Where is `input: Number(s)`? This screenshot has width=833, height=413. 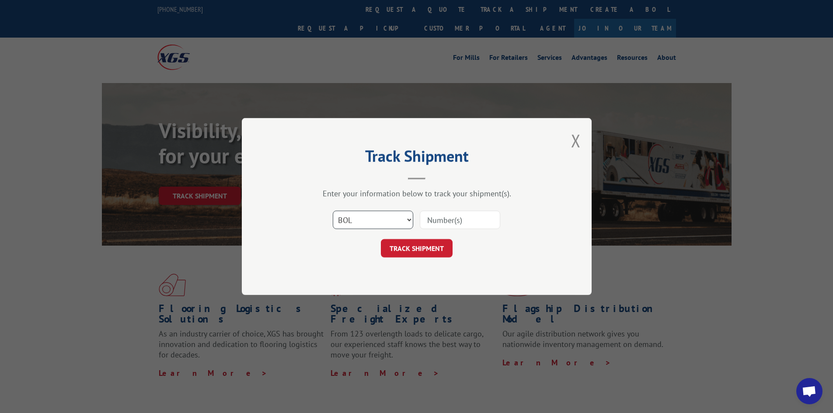 input: Number(s) is located at coordinates (460, 220).